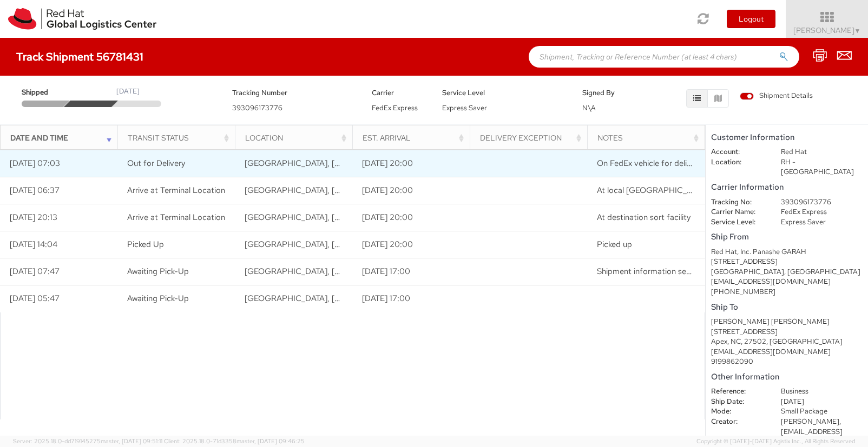 This screenshot has width=868, height=447. What do you see at coordinates (504, 93) in the screenshot?
I see `h5: Service Level` at bounding box center [504, 93].